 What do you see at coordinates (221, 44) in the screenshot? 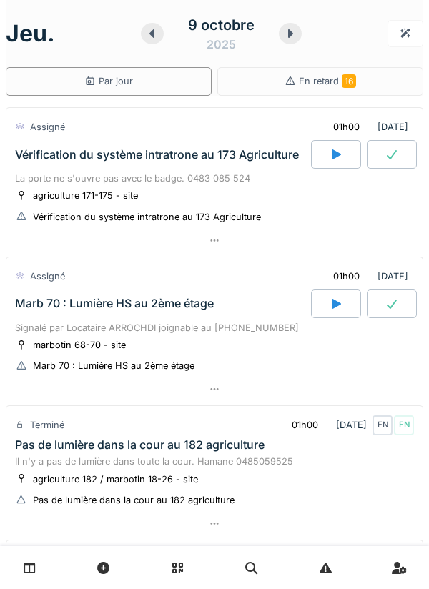
I see `div: 2025` at bounding box center [221, 44].